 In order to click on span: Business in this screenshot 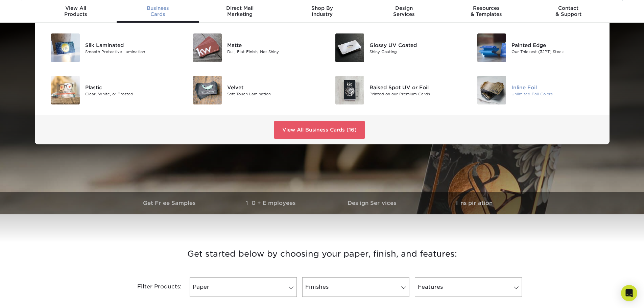, I will do `click(157, 8)`.